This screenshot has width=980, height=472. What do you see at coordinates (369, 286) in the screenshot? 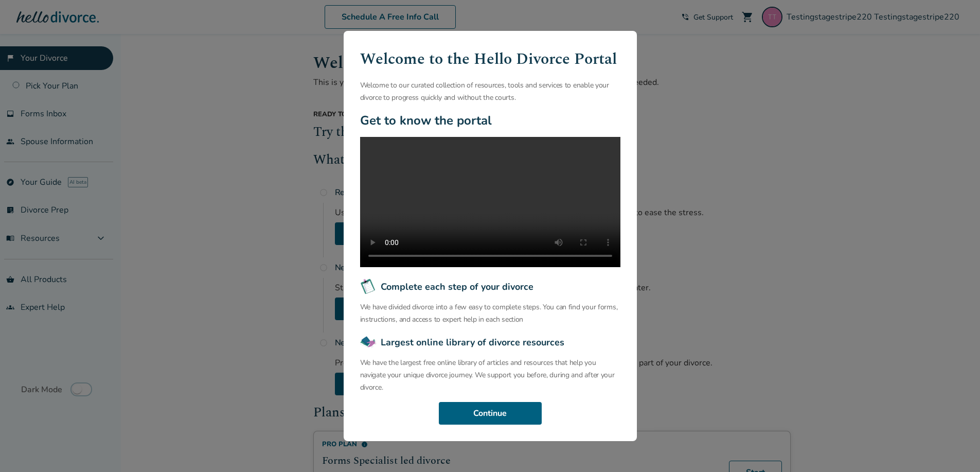
I see `img: Complete each step of your divorce` at bounding box center [369, 286].